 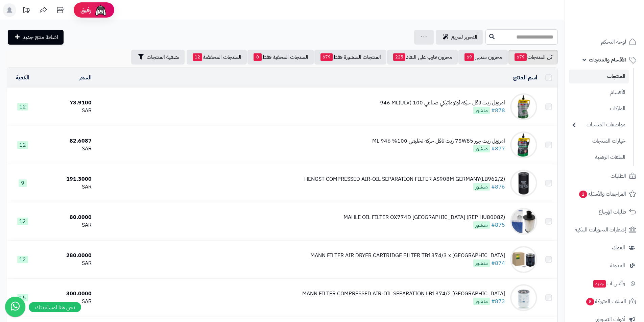 What do you see at coordinates (599, 109) in the screenshot?
I see `a: الماركات` at bounding box center [599, 109].